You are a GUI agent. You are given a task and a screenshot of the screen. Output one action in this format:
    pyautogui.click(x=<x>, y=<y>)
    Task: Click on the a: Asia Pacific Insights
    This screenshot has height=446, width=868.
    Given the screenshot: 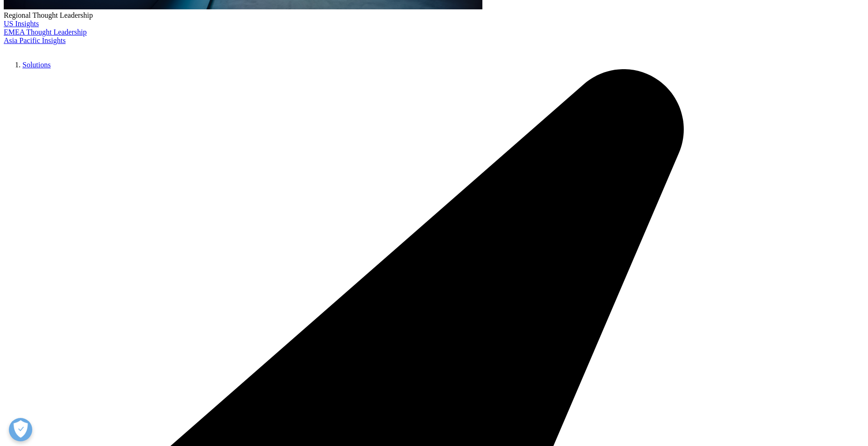 What is the action you would take?
    pyautogui.click(x=34, y=40)
    